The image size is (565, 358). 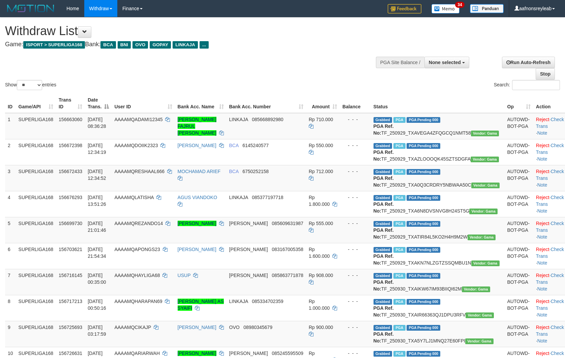 What do you see at coordinates (355, 103) in the screenshot?
I see `th: Balance` at bounding box center [355, 103].